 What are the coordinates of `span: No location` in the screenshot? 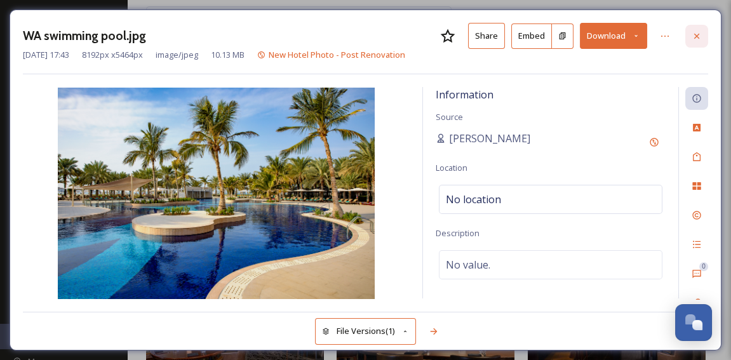 It's located at (473, 199).